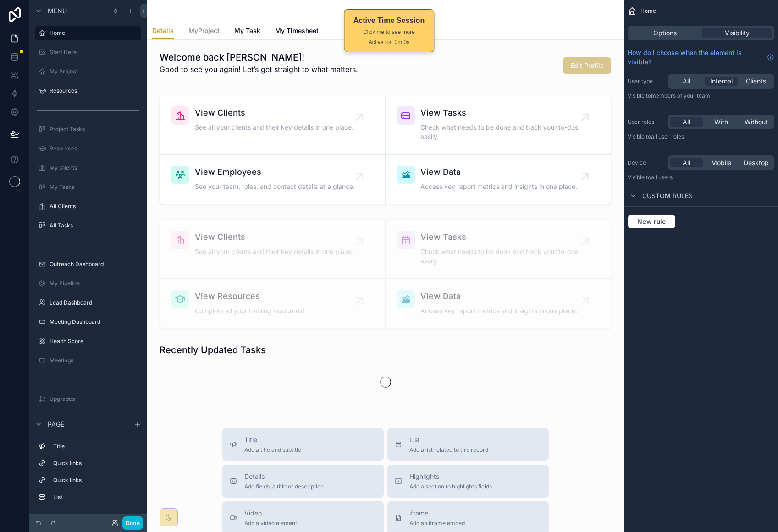 The width and height of the screenshot is (778, 532). I want to click on a: Home, so click(88, 33).